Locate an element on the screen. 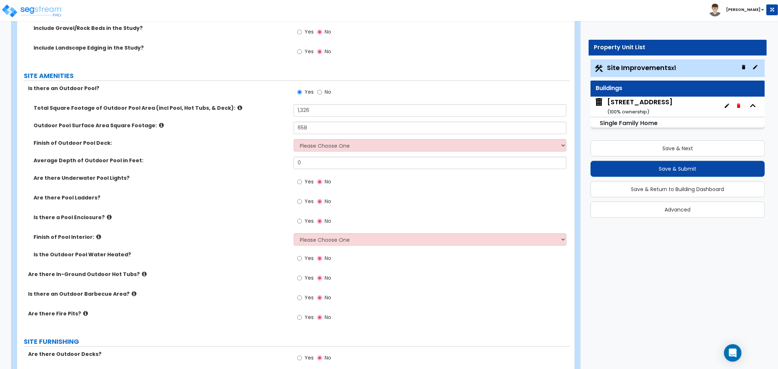  span: 1057 Savannah St, Toms River, NJ 08753 is located at coordinates (633, 107).